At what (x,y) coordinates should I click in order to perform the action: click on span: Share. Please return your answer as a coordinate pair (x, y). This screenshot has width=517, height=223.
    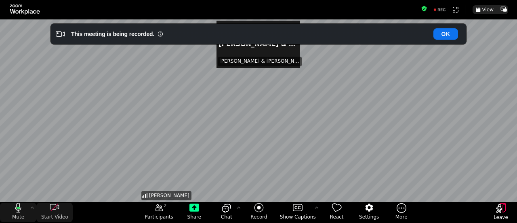
    Looking at the image, I should click on (194, 216).